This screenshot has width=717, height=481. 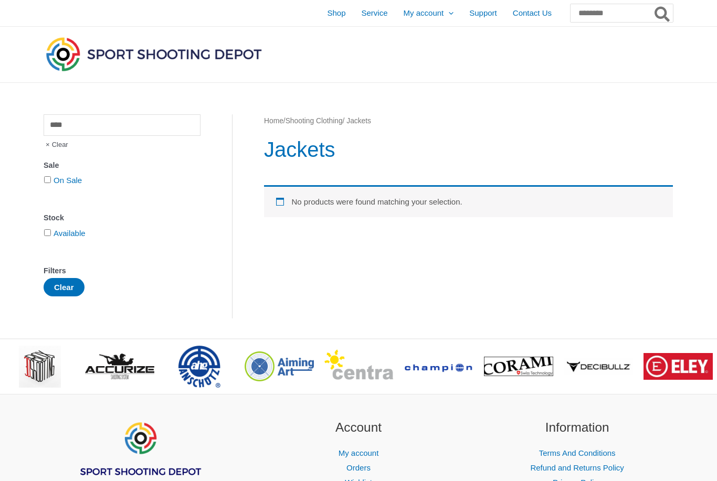 I want to click on input: On Sale, so click(x=47, y=180).